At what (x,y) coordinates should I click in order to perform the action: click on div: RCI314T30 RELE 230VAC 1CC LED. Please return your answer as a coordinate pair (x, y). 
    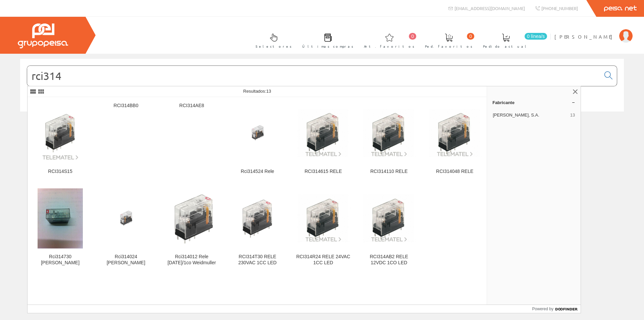
    Looking at the image, I should click on (257, 260).